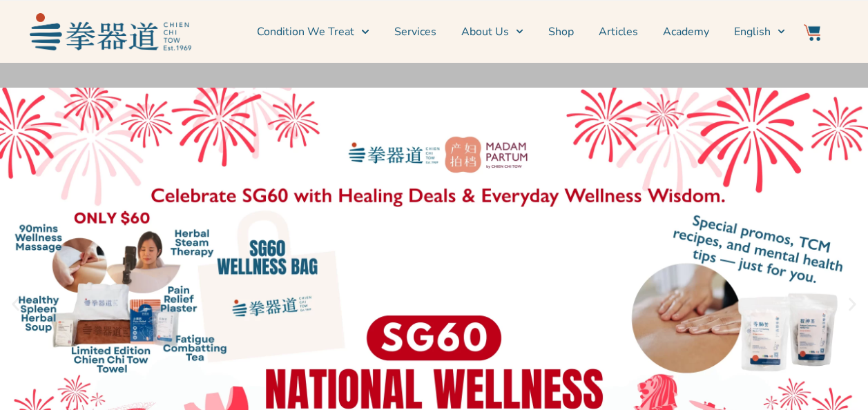 This screenshot has height=410, width=868. What do you see at coordinates (313, 32) in the screenshot?
I see `a: Condition We Treat` at bounding box center [313, 32].